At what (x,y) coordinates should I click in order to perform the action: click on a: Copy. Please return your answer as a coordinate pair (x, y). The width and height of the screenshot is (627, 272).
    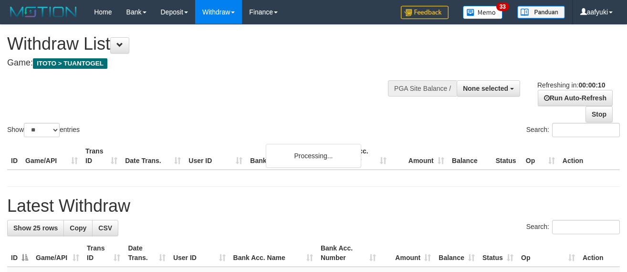
    Looking at the image, I should click on (78, 228).